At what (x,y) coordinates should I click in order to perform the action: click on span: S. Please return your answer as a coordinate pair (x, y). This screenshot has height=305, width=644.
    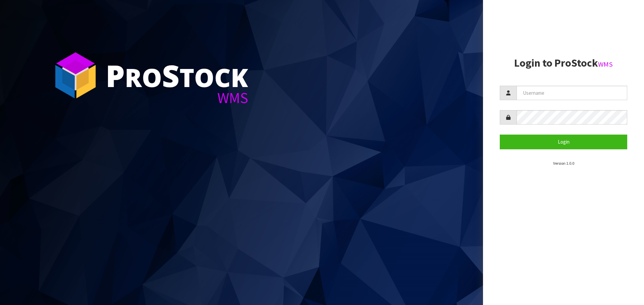
    Looking at the image, I should click on (171, 75).